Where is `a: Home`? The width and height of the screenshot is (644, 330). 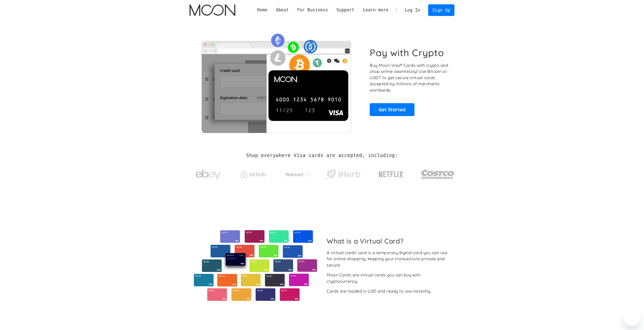 a: Home is located at coordinates (262, 10).